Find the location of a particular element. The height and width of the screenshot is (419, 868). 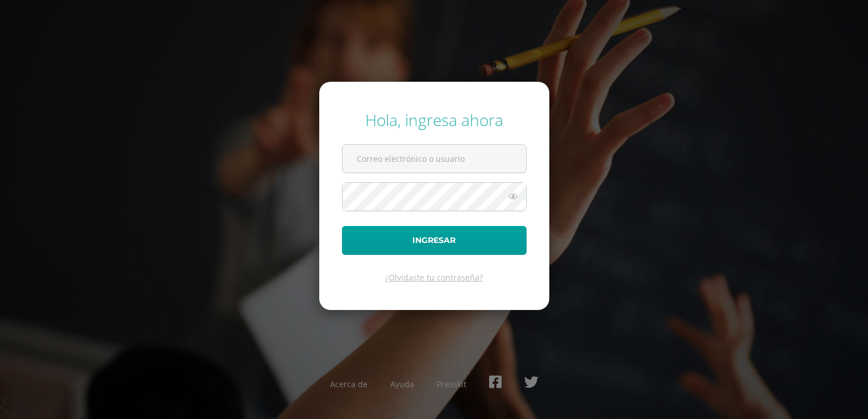

input: Correo electrónico o usuario is located at coordinates (434, 158).